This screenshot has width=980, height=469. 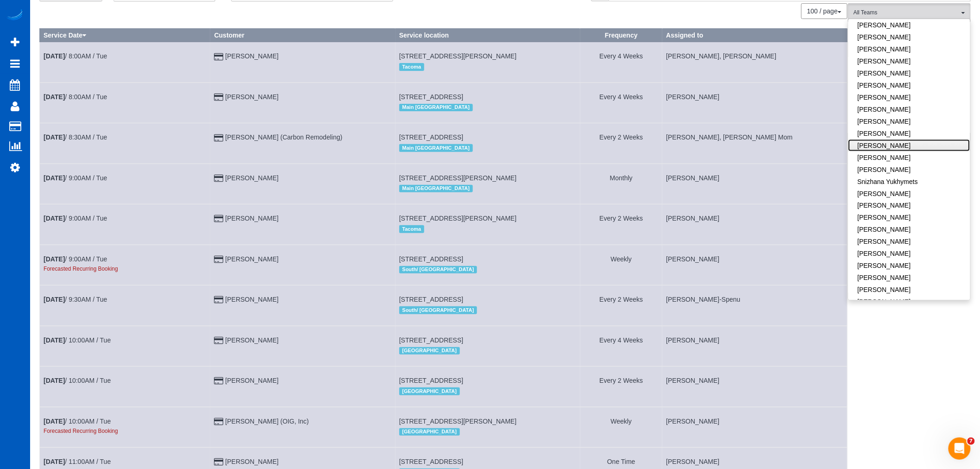 I want to click on button: All Teams, so click(x=909, y=12).